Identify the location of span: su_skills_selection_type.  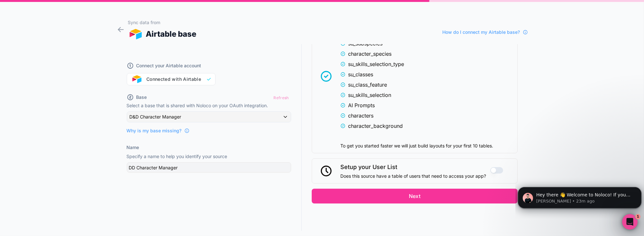
(376, 64).